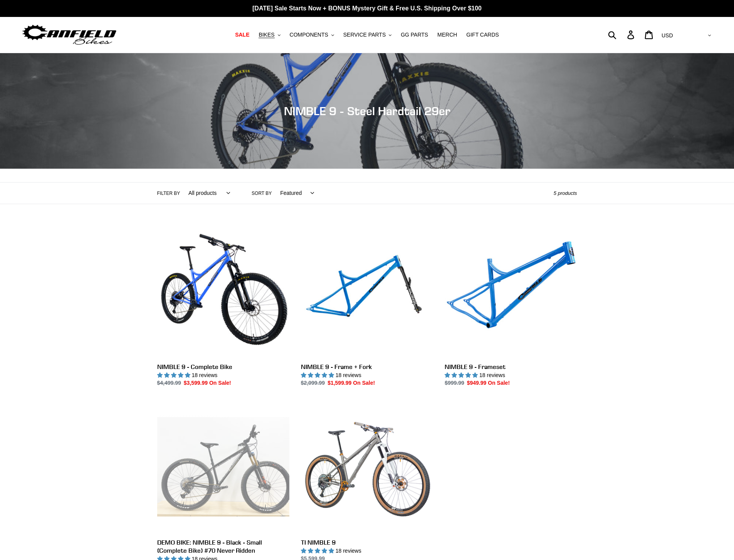 Image resolution: width=734 pixels, height=560 pixels. Describe the element at coordinates (69, 35) in the screenshot. I see `img: Canfield Bikes` at that location.